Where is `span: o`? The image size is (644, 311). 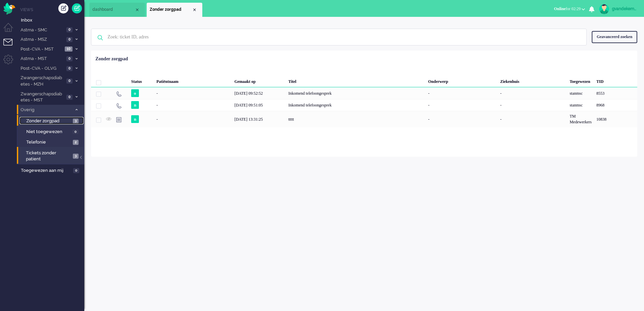
span: o is located at coordinates (135, 93).